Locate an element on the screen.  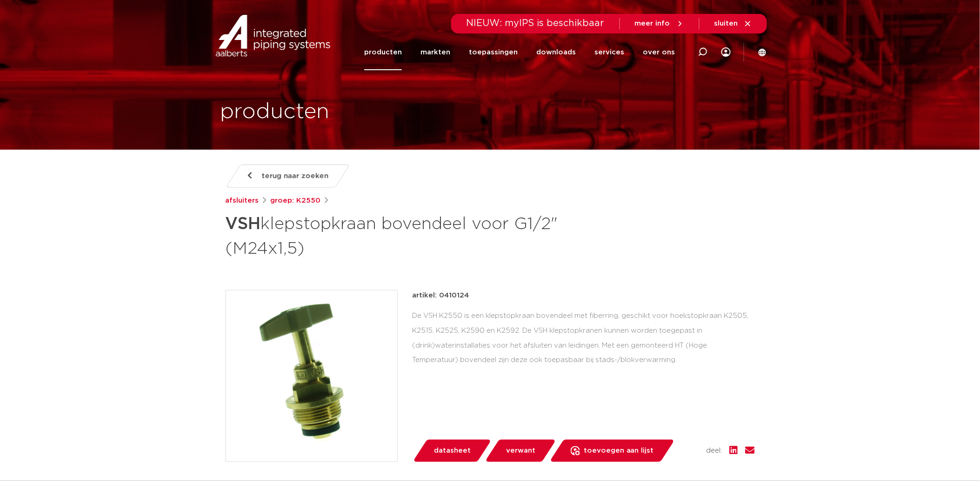
a: sluiten is located at coordinates (733, 24).